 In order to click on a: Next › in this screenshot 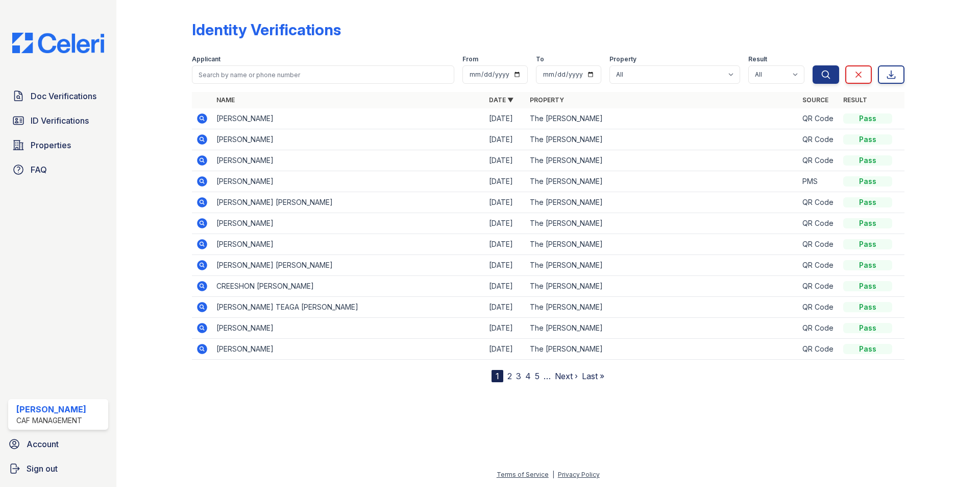, I will do `click(566, 376)`.